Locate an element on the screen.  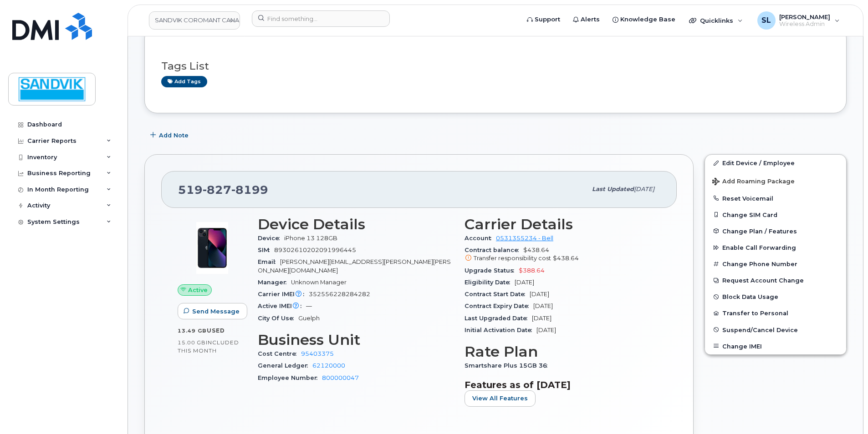
span: 352556228284282 is located at coordinates (340, 294).